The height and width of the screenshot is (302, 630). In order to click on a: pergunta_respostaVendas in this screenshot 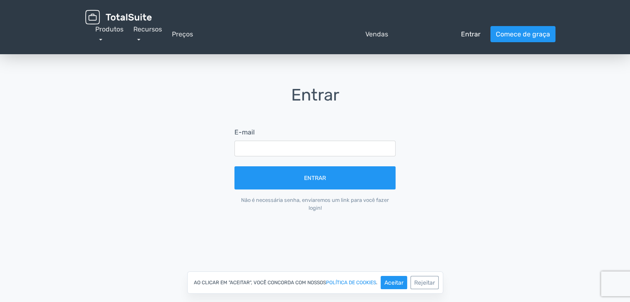, I will do `click(290, 34)`.